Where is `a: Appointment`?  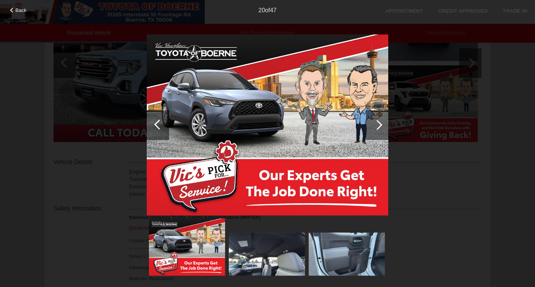
a: Appointment is located at coordinates (404, 11).